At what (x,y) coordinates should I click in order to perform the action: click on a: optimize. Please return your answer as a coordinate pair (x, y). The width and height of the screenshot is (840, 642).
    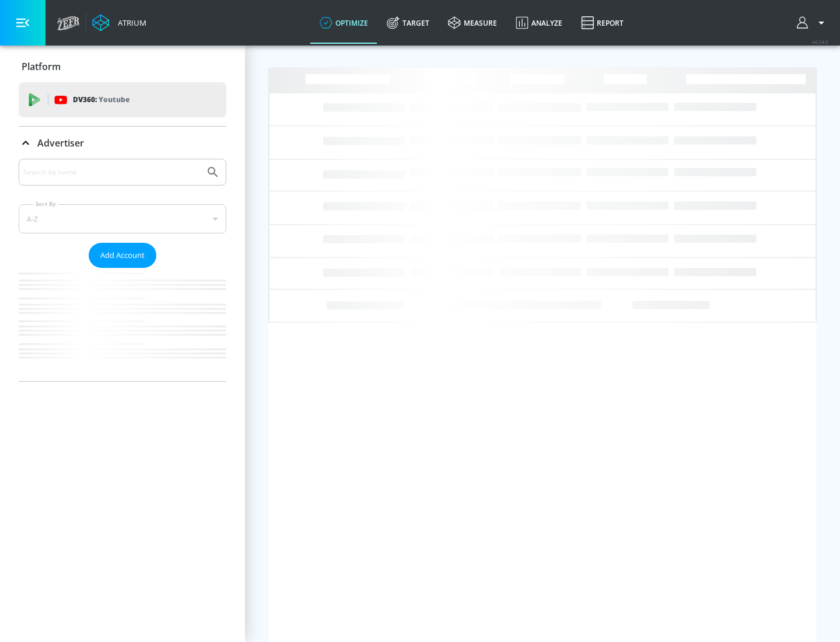
    Looking at the image, I should click on (344, 22).